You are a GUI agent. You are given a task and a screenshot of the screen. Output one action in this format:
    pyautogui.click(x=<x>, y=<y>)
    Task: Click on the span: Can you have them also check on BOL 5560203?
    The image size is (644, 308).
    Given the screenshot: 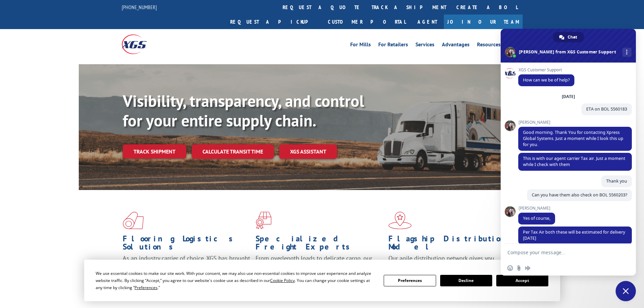 What is the action you would take?
    pyautogui.click(x=580, y=195)
    